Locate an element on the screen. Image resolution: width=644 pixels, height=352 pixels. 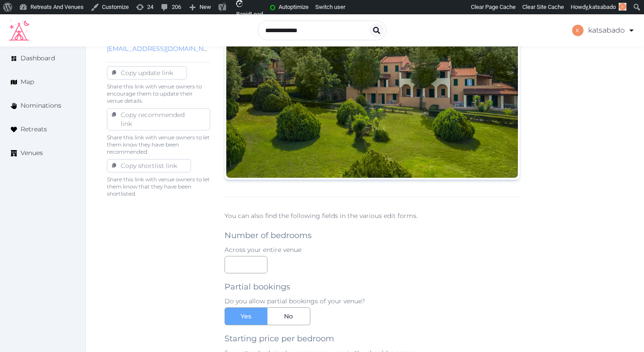
div: Copy recommended link is located at coordinates (159, 119).